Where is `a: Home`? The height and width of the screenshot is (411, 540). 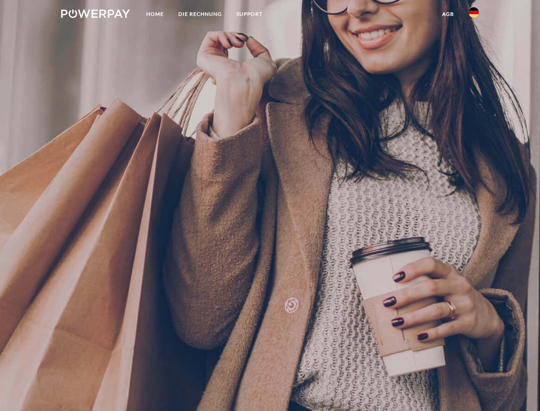
a: Home is located at coordinates (155, 14).